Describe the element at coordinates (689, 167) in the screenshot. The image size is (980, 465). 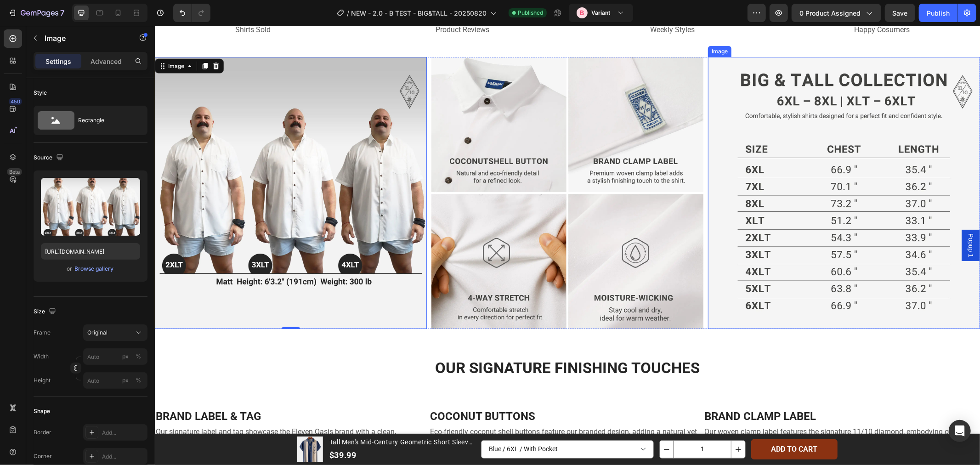
I see `img: gempages_527800710171984918-b085c16d-b343-453f-8600-f3051b7981fa.webp` at that location.